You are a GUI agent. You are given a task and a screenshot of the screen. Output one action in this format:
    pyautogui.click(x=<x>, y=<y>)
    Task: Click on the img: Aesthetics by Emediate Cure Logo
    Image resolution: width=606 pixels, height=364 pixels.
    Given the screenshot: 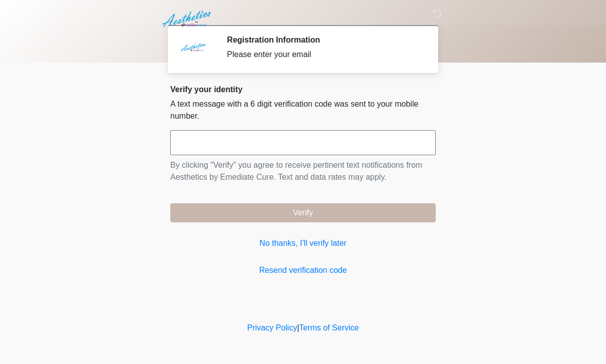 What is the action you would take?
    pyautogui.click(x=187, y=19)
    